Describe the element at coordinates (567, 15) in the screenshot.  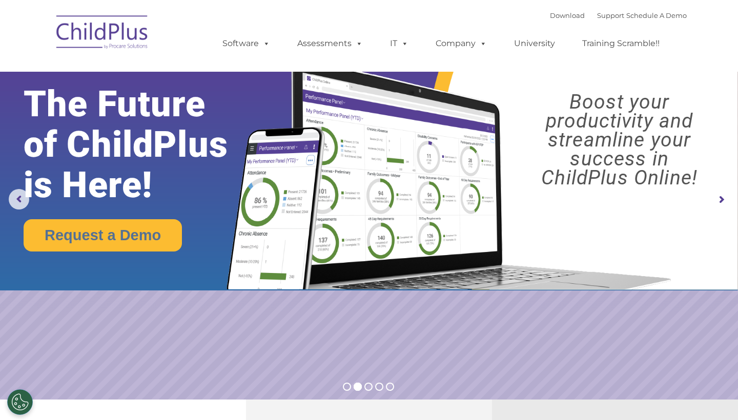
I see `a: Download` at that location.